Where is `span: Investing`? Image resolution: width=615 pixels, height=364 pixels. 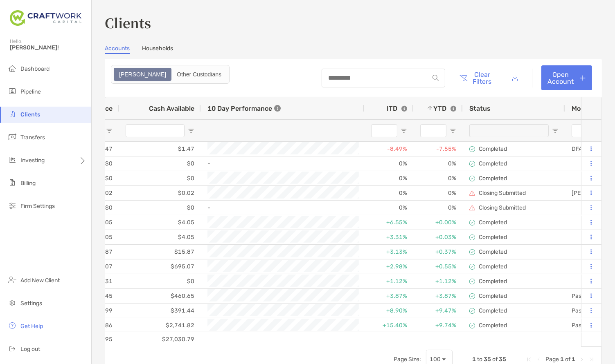 span: Investing is located at coordinates (32, 160).